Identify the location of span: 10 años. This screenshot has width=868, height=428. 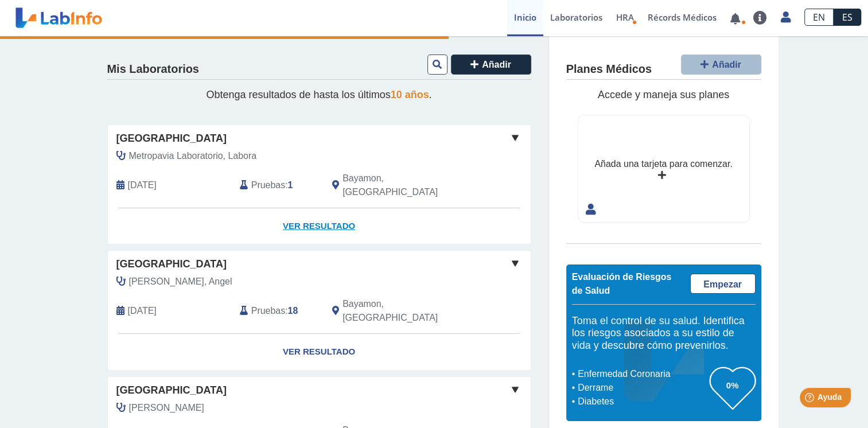
(409, 95).